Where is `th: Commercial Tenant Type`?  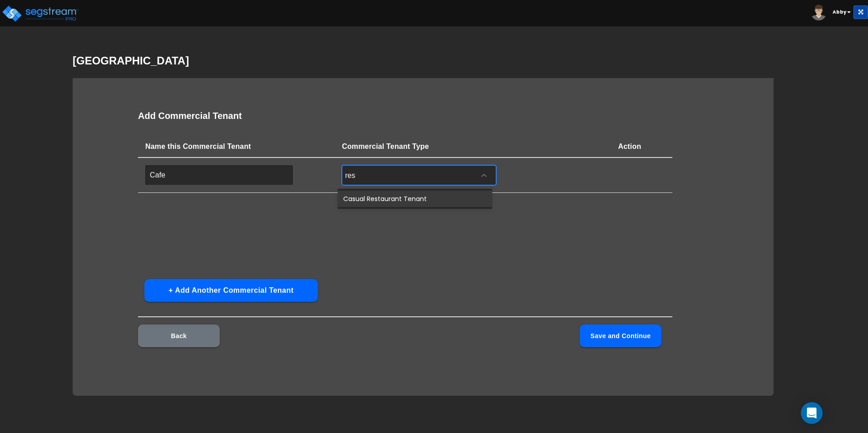
th: Commercial Tenant Type is located at coordinates (472, 147).